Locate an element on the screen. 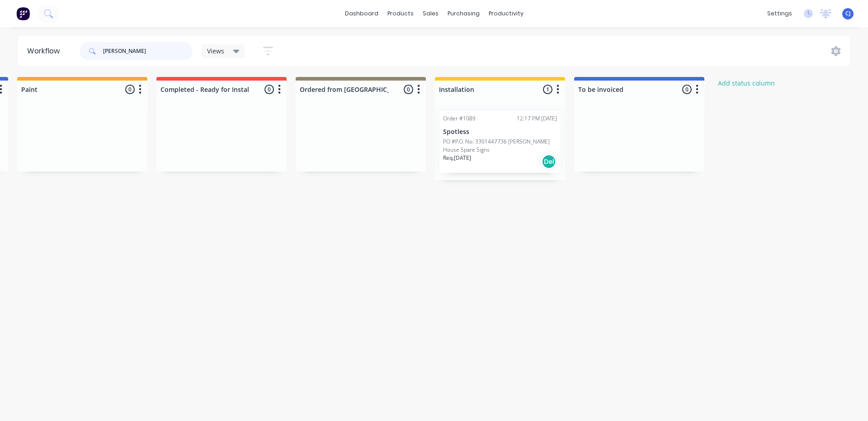 Image resolution: width=868 pixels, height=421 pixels. div: productivity is located at coordinates (506, 14).